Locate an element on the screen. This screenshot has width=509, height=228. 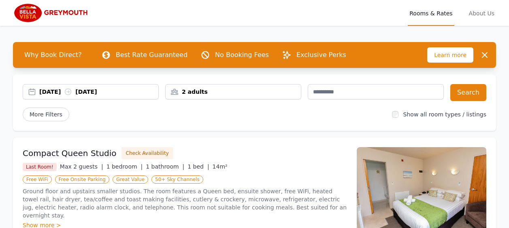
span: 14m² is located at coordinates (220, 167).